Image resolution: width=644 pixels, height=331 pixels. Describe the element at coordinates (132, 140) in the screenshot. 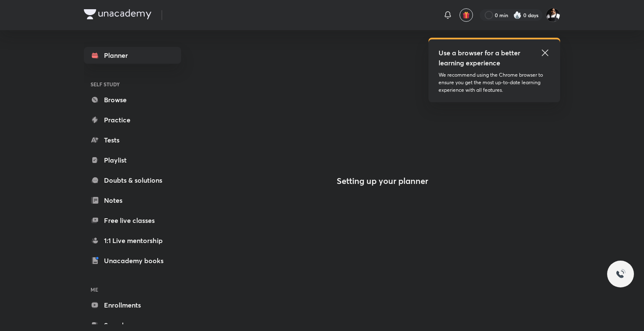

I see `a: Tests` at that location.